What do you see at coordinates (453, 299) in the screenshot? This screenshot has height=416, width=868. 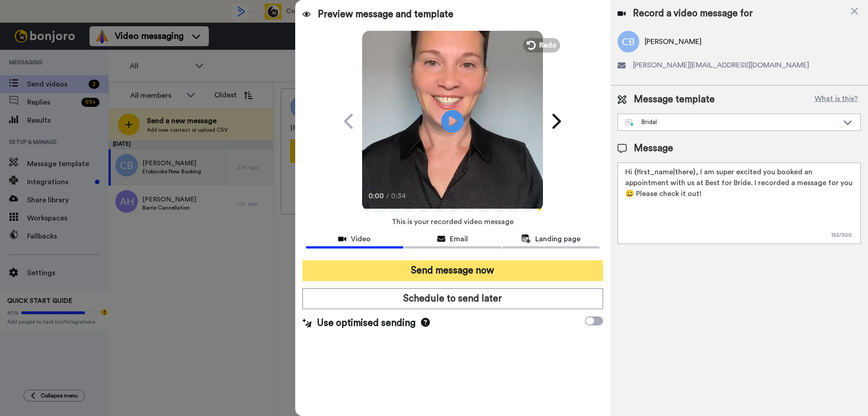 I see `button: Schedule to send later` at bounding box center [453, 299].